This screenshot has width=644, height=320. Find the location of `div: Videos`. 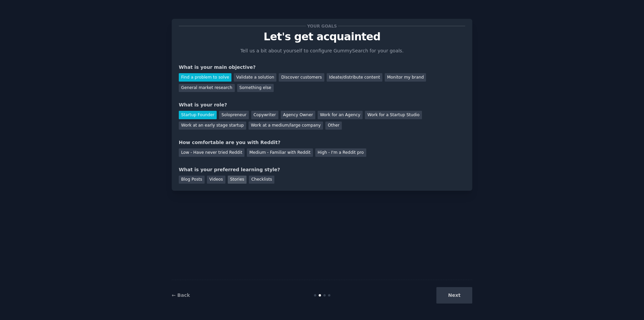

div: Videos is located at coordinates (216, 180).